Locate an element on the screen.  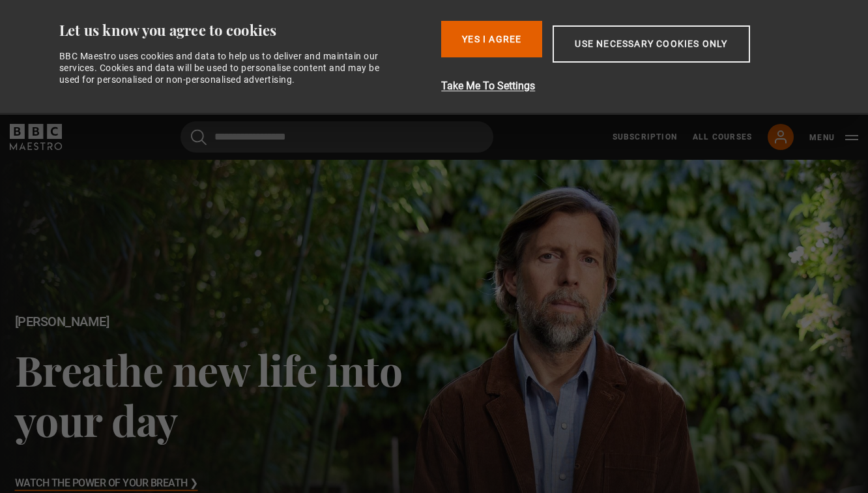
button: Submit the search query is located at coordinates (199, 137).